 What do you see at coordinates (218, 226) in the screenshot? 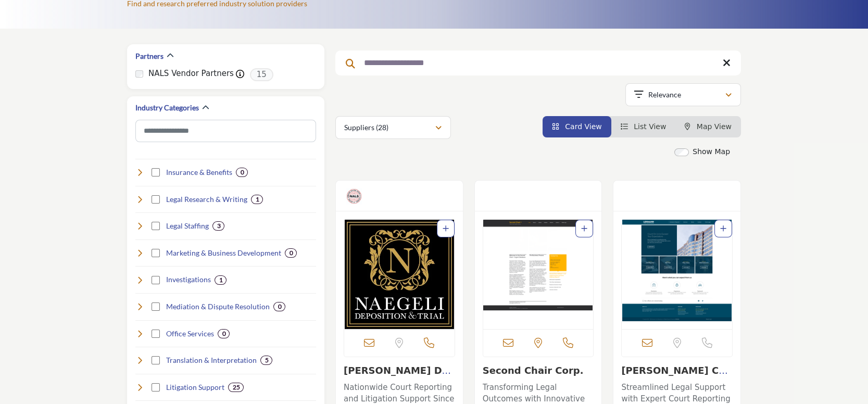
I see `b: 3` at bounding box center [218, 226].